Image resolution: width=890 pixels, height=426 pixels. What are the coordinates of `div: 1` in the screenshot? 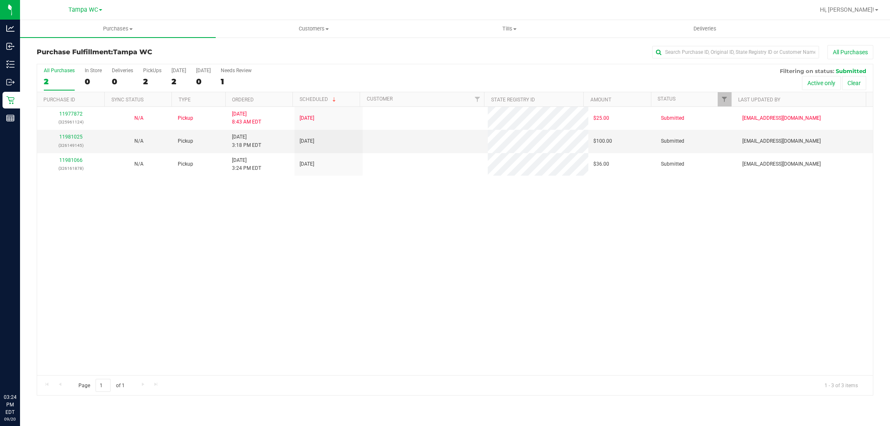 It's located at (236, 81).